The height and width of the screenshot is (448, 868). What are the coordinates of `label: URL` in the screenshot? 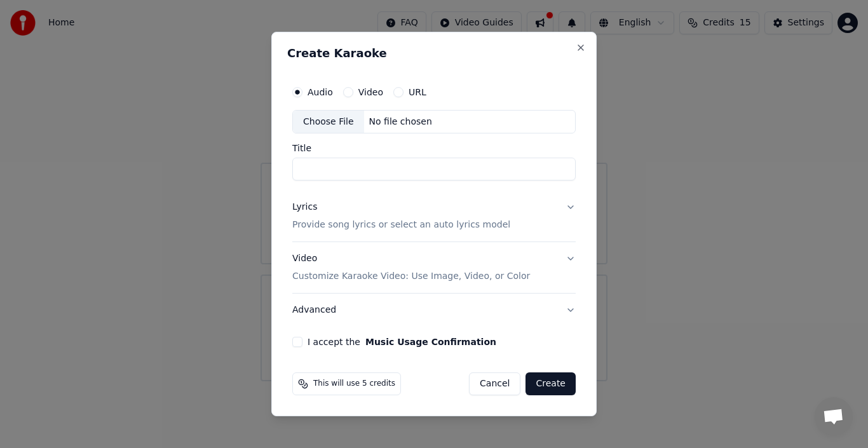 It's located at (417, 92).